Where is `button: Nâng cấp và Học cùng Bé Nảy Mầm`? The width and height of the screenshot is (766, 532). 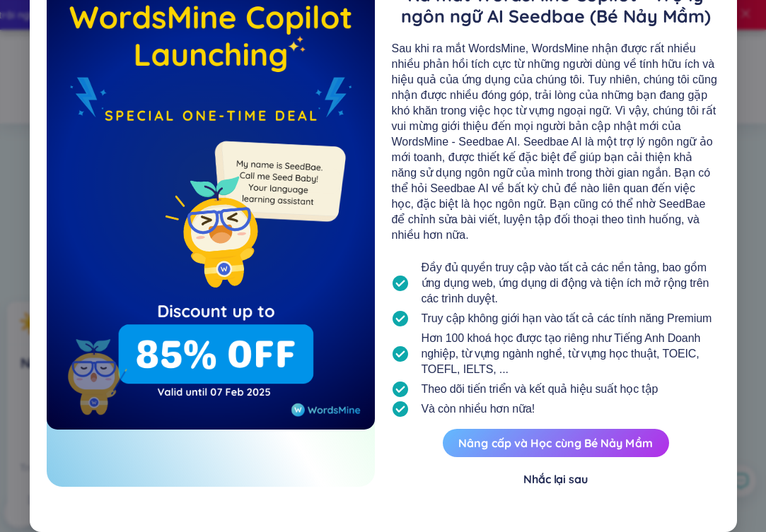
button: Nâng cấp và Học cùng Bé Nảy Mầm is located at coordinates (555, 443).